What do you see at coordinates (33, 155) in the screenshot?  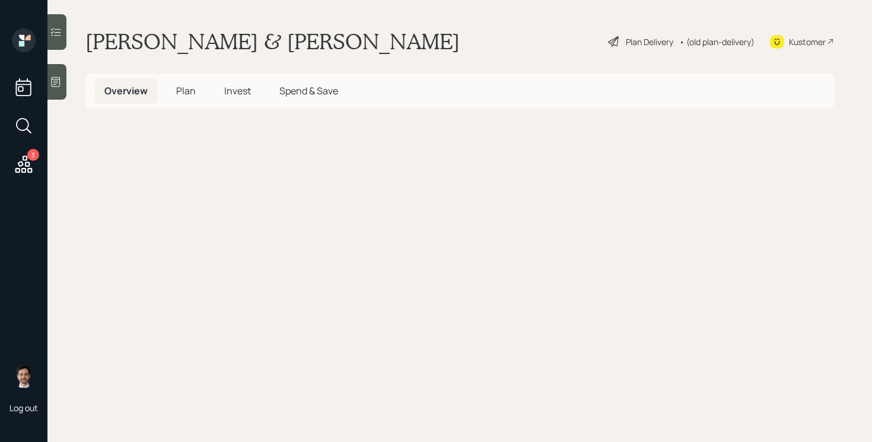 I see `div: 3` at bounding box center [33, 155].